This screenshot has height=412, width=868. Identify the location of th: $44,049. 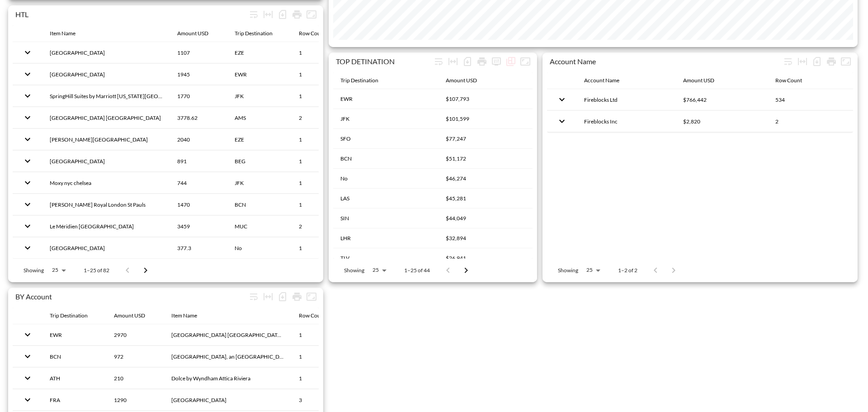
(485, 219).